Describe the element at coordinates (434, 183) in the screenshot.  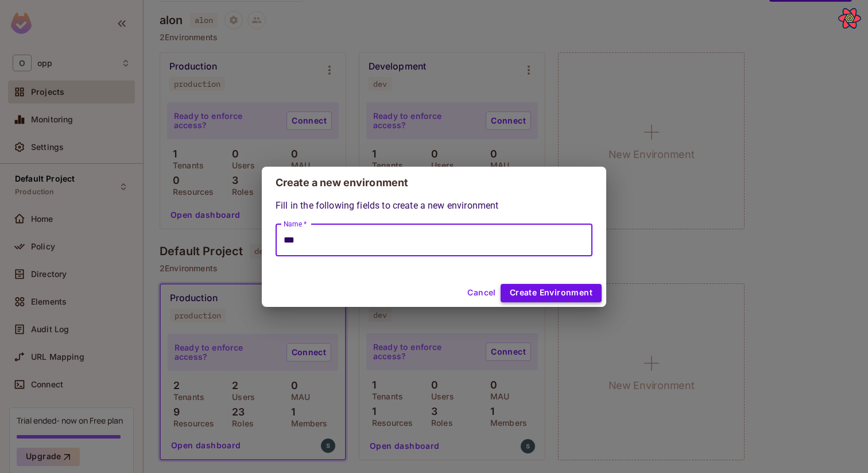
I see `h2: Create a new environment` at that location.